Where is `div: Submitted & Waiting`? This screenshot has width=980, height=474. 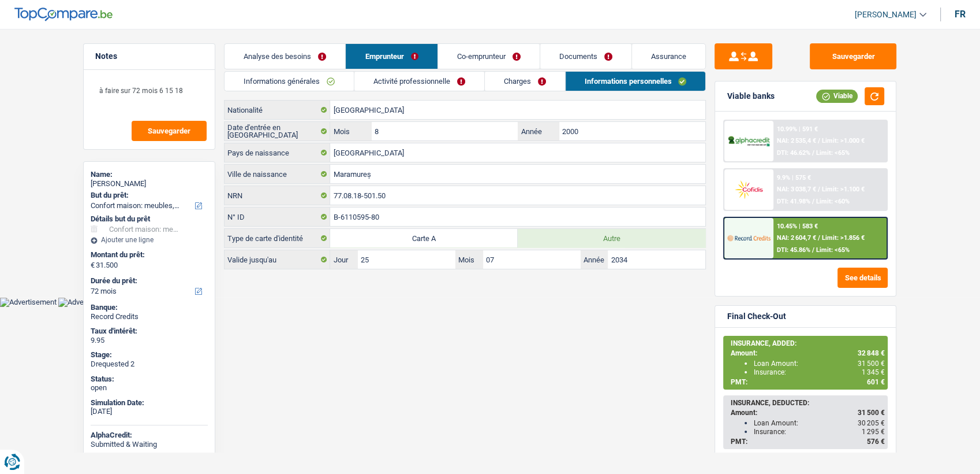
div: Submitted & Waiting is located at coordinates (149, 444).